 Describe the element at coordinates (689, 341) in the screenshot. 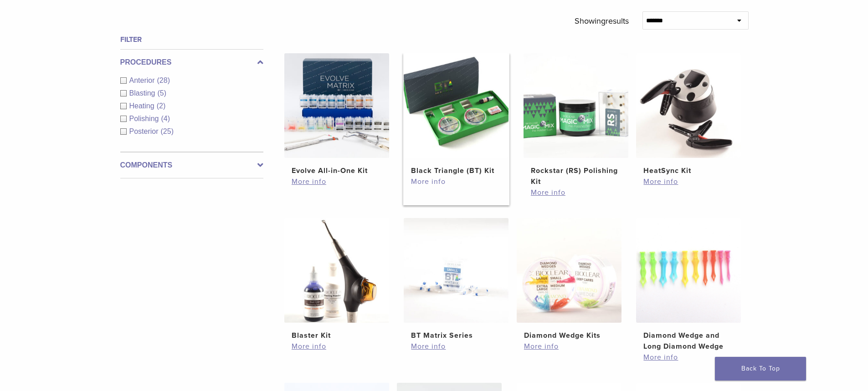

I see `h2: Diamond Wedge and Long Diamond Wedge` at that location.